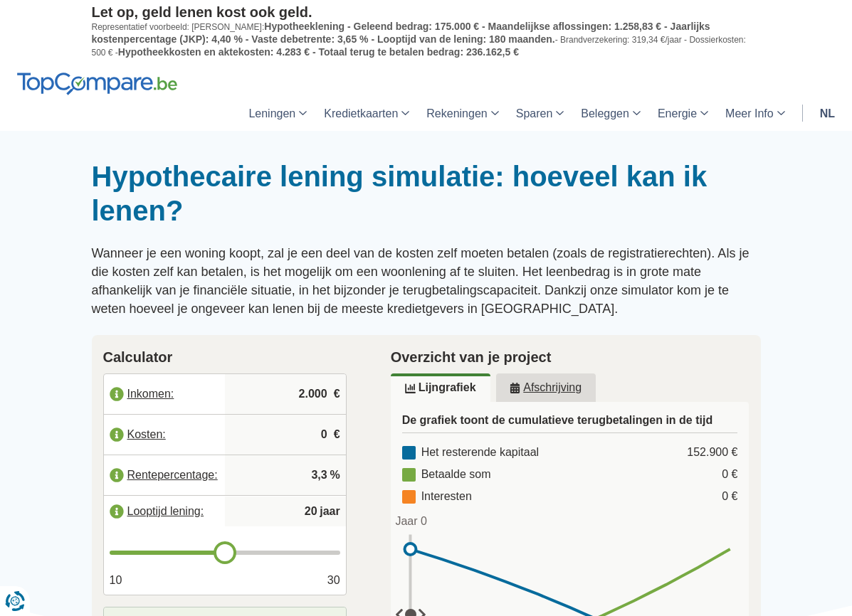 This screenshot has width=852, height=616. Describe the element at coordinates (446, 475) in the screenshot. I see `div: Betaalde som` at that location.